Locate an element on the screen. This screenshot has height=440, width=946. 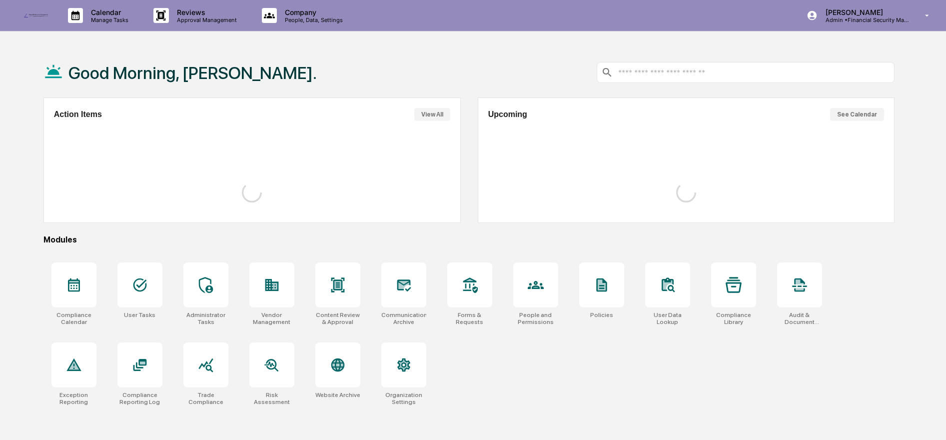
button: View All is located at coordinates (432, 114).